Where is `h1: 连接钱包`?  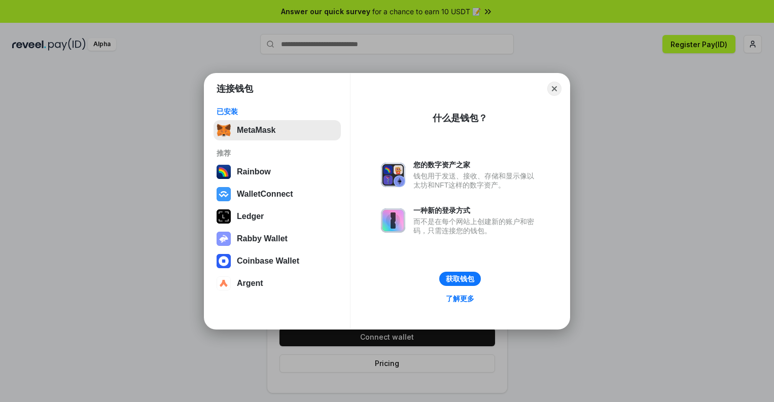 h1: 连接钱包 is located at coordinates (235, 89).